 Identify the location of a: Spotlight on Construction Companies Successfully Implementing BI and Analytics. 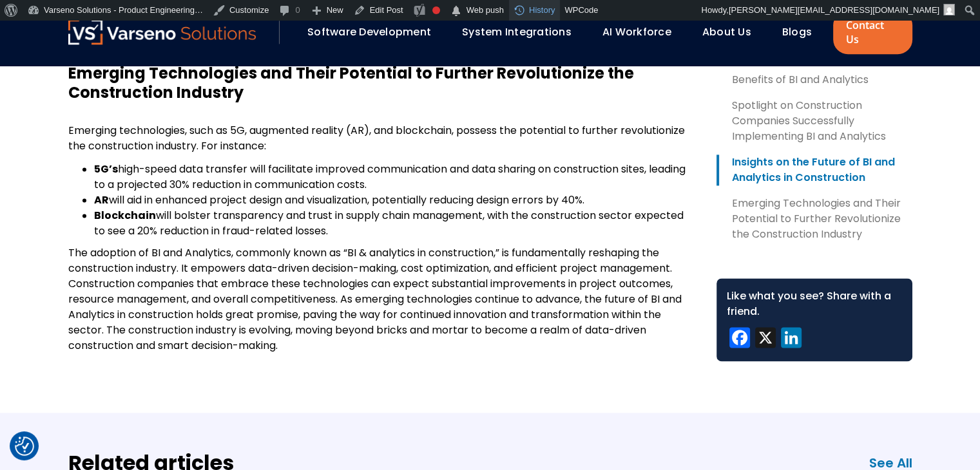
(815, 121).